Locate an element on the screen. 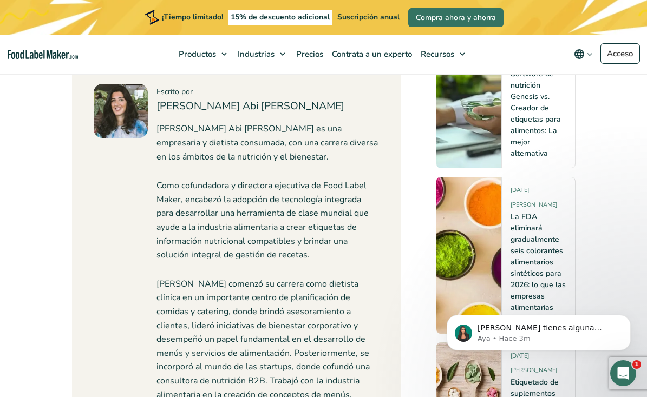  a: Acceso is located at coordinates (620, 54).